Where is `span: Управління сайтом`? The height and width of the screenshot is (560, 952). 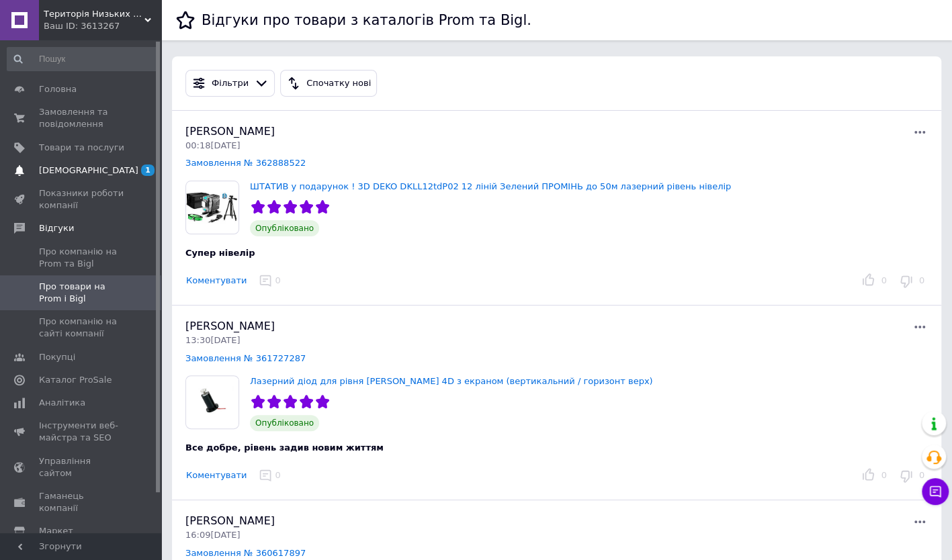 span: Управління сайтом is located at coordinates (81, 467).